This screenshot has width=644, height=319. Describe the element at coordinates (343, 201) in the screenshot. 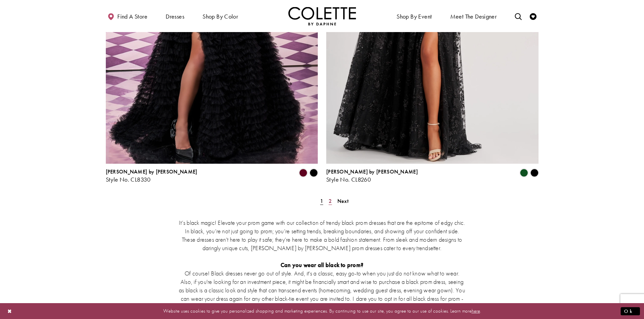

I see `a: Next Page` at that location.